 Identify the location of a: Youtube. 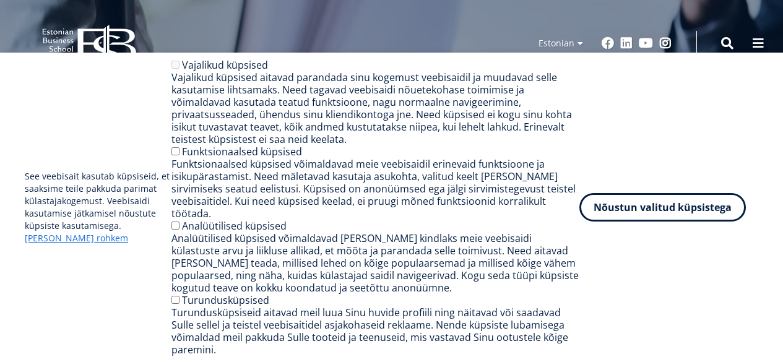
(645, 43).